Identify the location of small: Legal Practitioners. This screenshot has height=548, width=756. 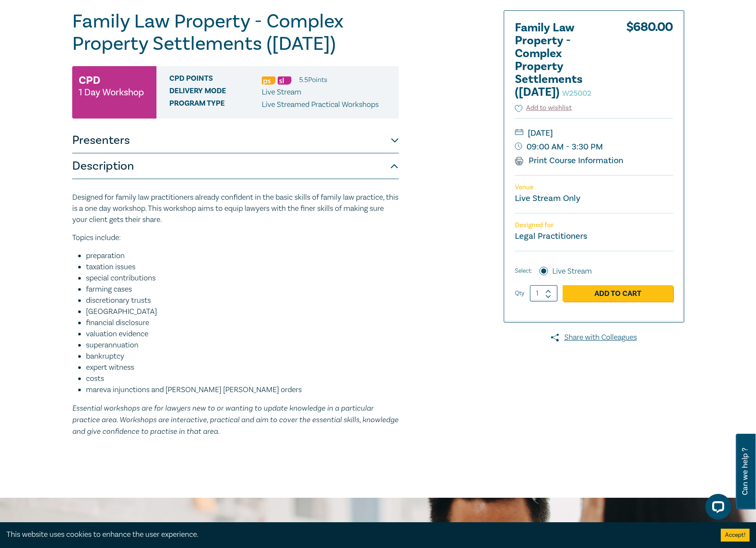
(551, 236).